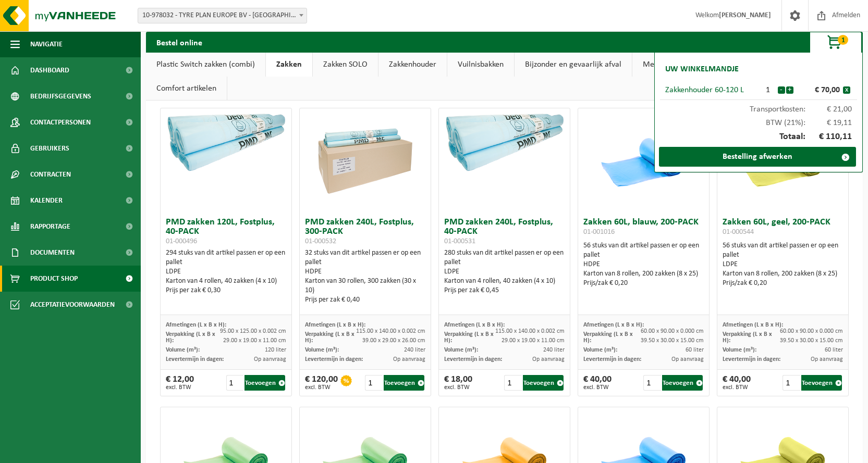 The height and width of the screenshot is (463, 868). I want to click on button: x, so click(847, 90).